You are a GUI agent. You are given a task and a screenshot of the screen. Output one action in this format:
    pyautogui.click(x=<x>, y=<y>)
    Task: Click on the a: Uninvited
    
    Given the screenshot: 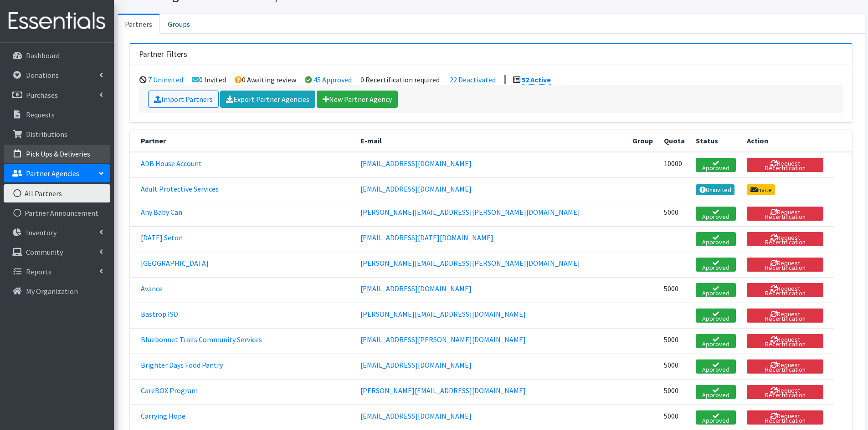 What is the action you would take?
    pyautogui.click(x=715, y=190)
    